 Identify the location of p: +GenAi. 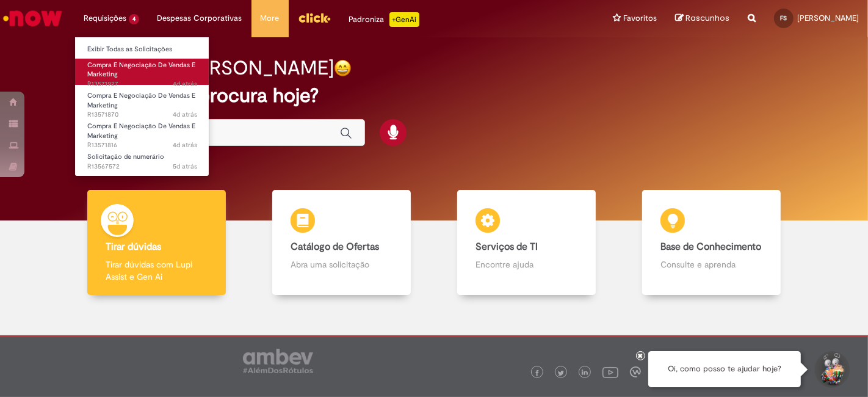
(404, 19).